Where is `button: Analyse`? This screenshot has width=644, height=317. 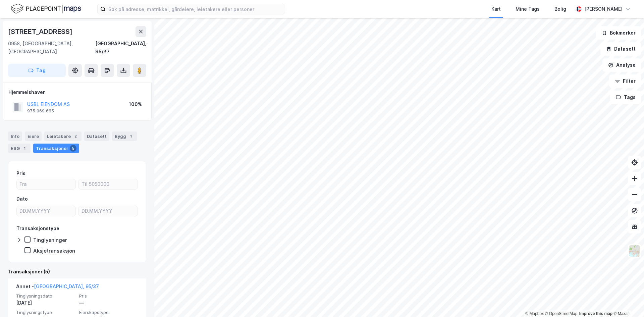 button: Analyse is located at coordinates (622, 65).